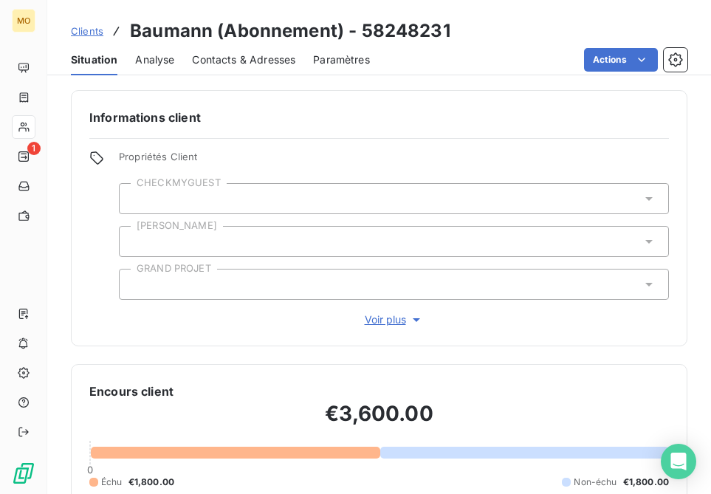  What do you see at coordinates (24, 474) in the screenshot?
I see `img: Logo LeanPay` at bounding box center [24, 474].